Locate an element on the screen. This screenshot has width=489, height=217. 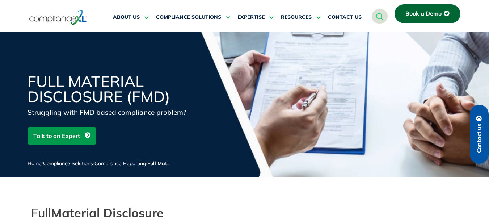
a: COMPLIANCE SOLUTIONS is located at coordinates (193, 17).